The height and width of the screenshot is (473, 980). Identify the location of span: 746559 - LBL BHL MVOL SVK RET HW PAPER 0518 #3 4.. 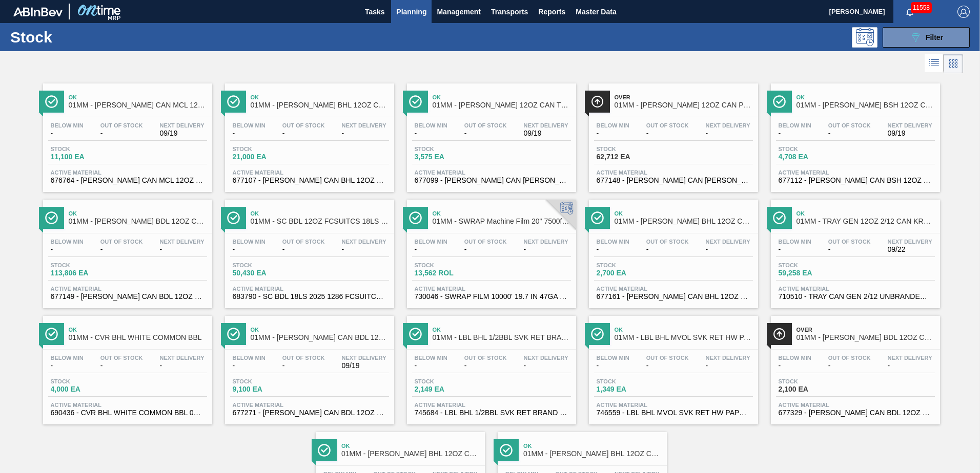
(674, 413).